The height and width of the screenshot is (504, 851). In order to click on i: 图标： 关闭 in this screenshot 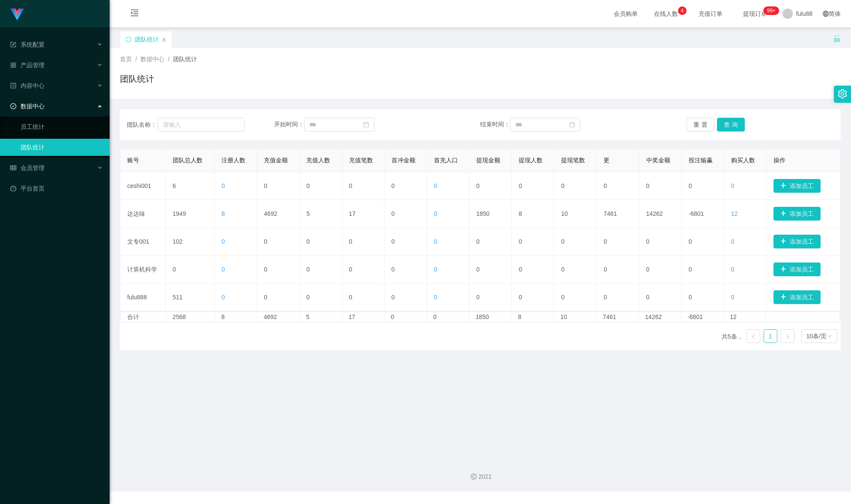, I will do `click(164, 40)`.